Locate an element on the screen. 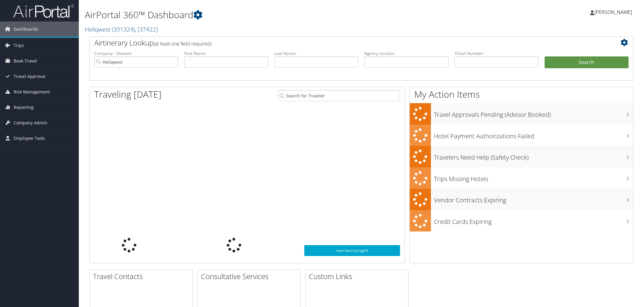 Image resolution: width=644 pixels, height=307 pixels. span: Reporting is located at coordinates (24, 107).